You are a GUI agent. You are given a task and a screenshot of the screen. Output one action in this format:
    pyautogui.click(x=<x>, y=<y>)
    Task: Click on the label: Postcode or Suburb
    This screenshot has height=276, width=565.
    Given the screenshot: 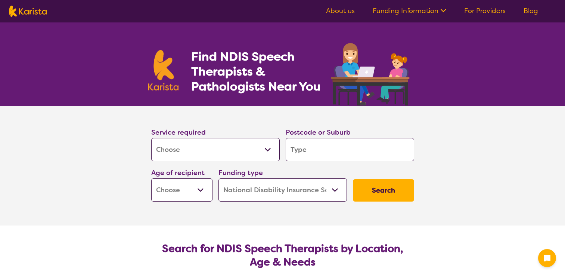 What is the action you would take?
    pyautogui.click(x=318, y=132)
    